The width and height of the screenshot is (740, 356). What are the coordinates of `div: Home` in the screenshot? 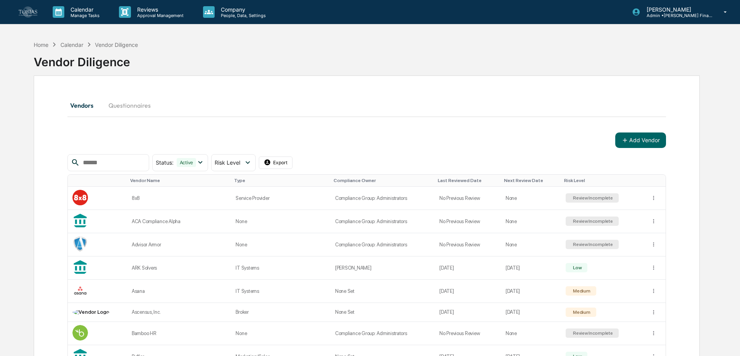 It's located at (41, 45).